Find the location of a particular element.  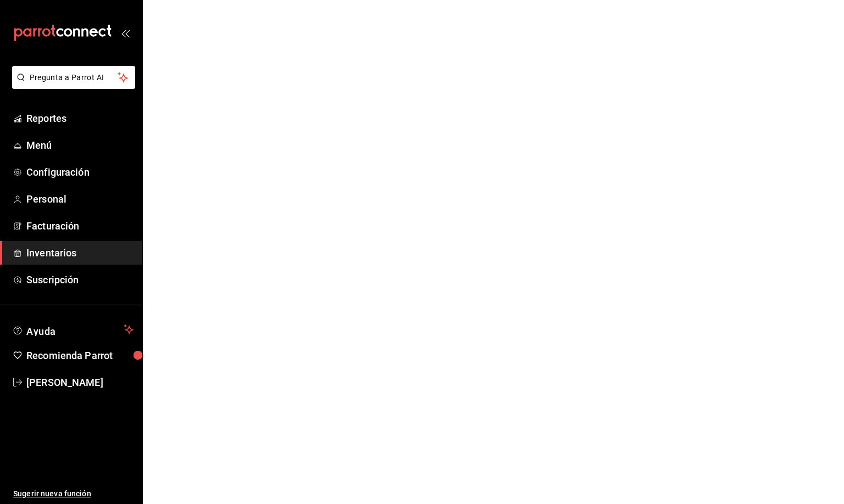

span: Personal is located at coordinates (79, 198).